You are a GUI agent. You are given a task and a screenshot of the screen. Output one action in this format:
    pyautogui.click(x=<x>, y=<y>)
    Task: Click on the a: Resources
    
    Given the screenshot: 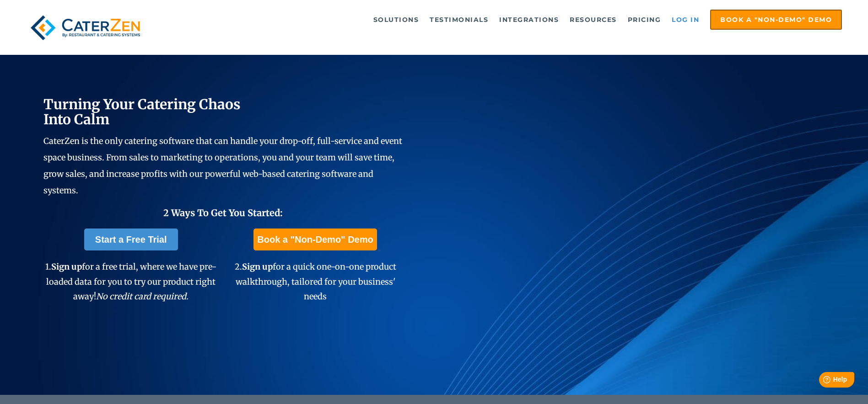 What is the action you would take?
    pyautogui.click(x=593, y=20)
    